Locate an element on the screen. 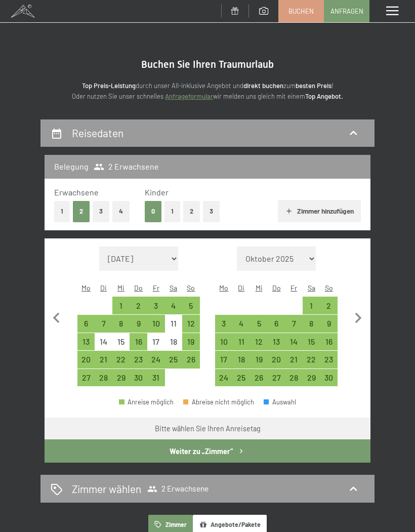  button: Zimmer hinzufügen is located at coordinates (319, 211).